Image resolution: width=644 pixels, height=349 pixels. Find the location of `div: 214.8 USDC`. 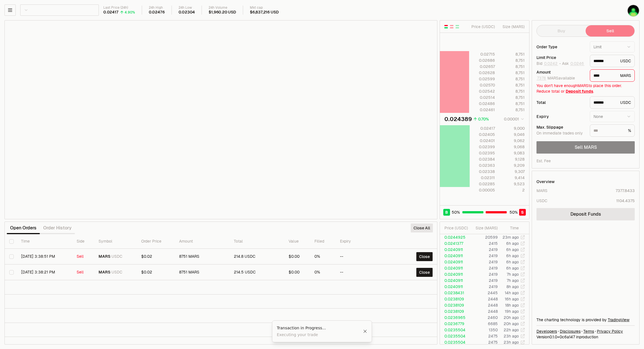

div: 214.8 USDC is located at coordinates (257, 257).